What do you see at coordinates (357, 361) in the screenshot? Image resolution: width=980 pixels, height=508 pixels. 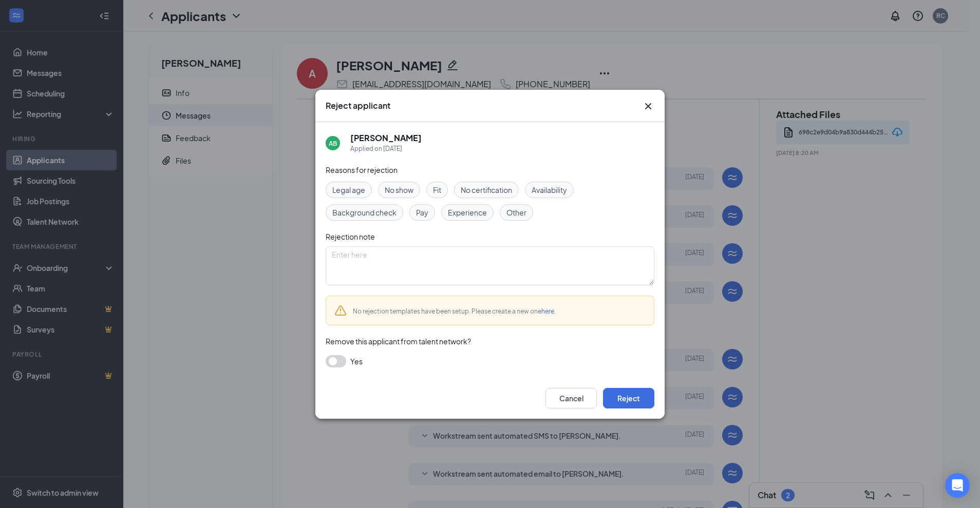 I see `span: Yes` at bounding box center [357, 361].